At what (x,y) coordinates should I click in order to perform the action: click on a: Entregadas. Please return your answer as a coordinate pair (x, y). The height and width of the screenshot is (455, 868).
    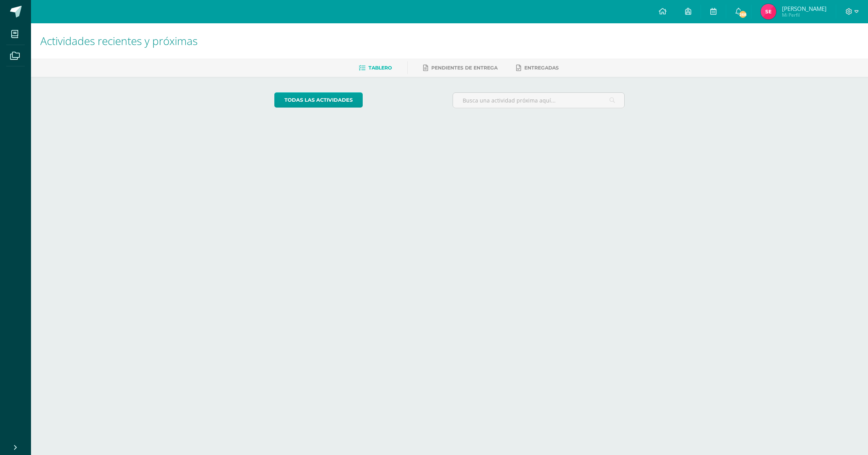
    Looking at the image, I should click on (538, 68).